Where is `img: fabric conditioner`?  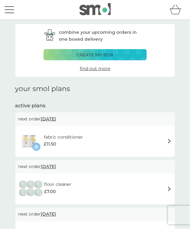 img: fabric conditioner is located at coordinates (29, 142).